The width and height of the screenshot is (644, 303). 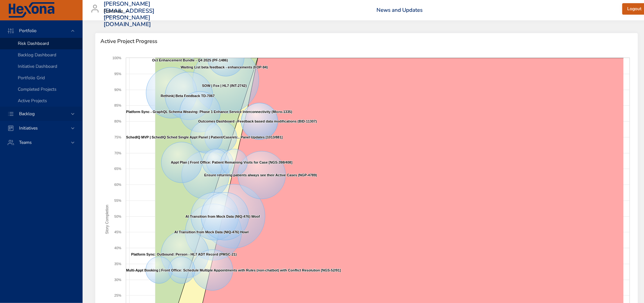 I want to click on text: Multi-Appt Booking | Front Office: Schedule Multiple Appointments with Rules (non-chatbot) with C..., so click(x=233, y=270).